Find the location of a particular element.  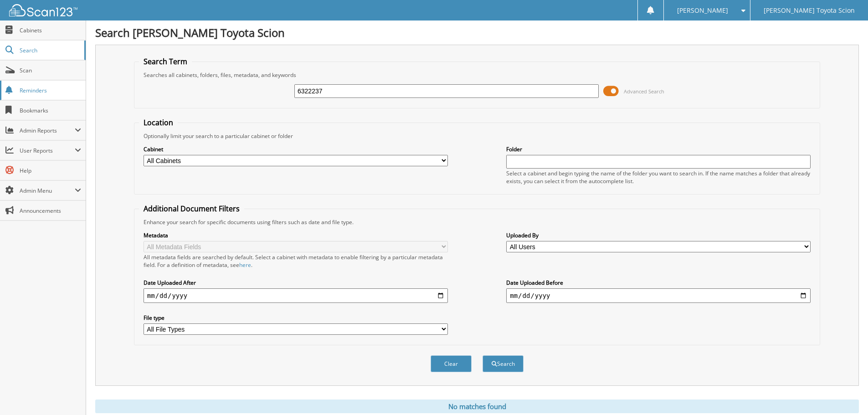

div: Chat Widget is located at coordinates (845, 393).